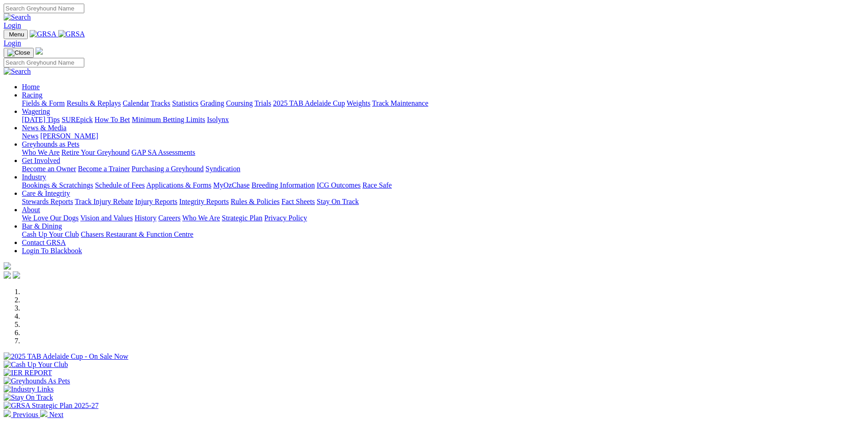 The image size is (868, 423). Describe the element at coordinates (106, 217) in the screenshot. I see `a: Vision and Values` at that location.